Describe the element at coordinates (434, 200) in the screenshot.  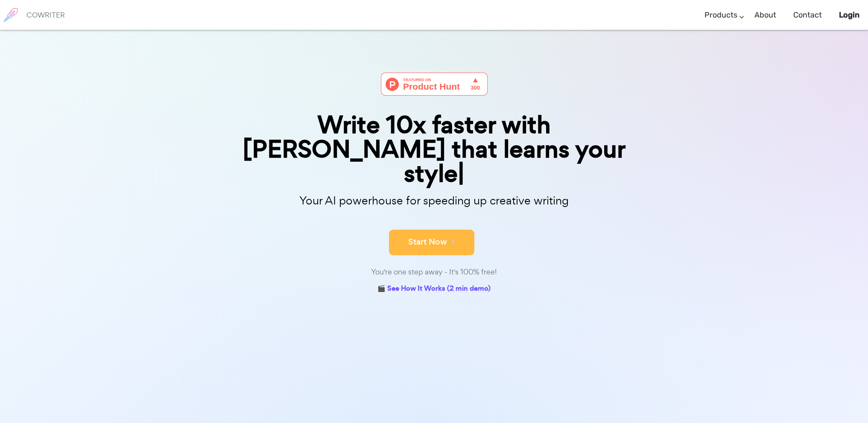
I see `p: Your AI powerhouse for speeding up creative writing` at that location.